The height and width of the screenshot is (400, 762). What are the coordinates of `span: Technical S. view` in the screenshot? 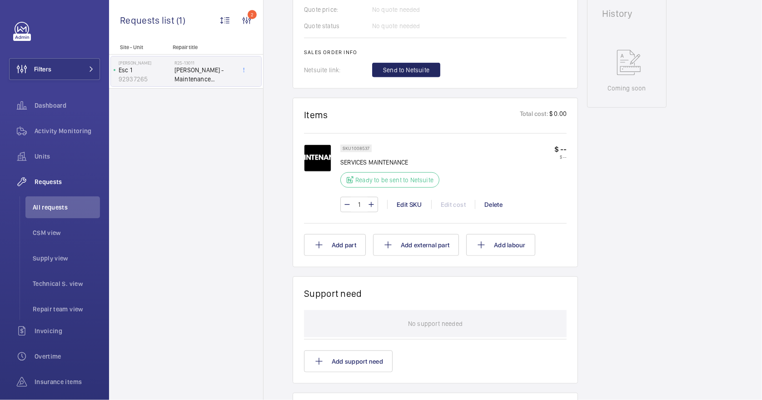 It's located at (66, 283).